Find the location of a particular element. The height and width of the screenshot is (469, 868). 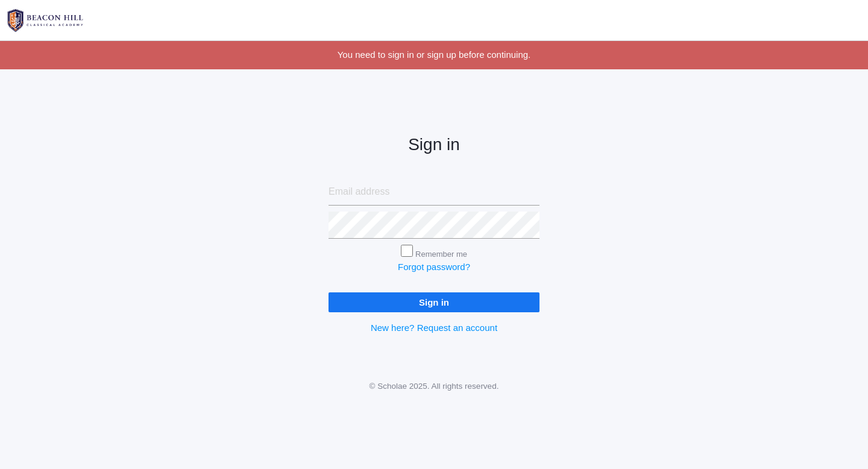

h2: Sign in is located at coordinates (434, 144).